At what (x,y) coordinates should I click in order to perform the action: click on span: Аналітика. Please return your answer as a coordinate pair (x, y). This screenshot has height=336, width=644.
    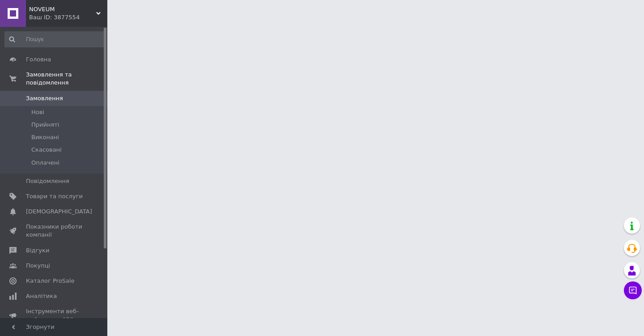
    Looking at the image, I should click on (41, 296).